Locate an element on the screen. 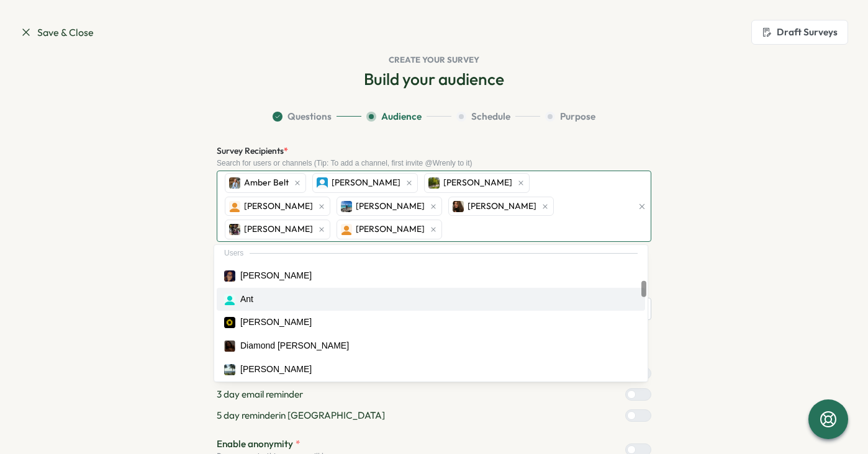 The height and width of the screenshot is (454, 868). img: BreAnna Flitcraft is located at coordinates (234, 206).